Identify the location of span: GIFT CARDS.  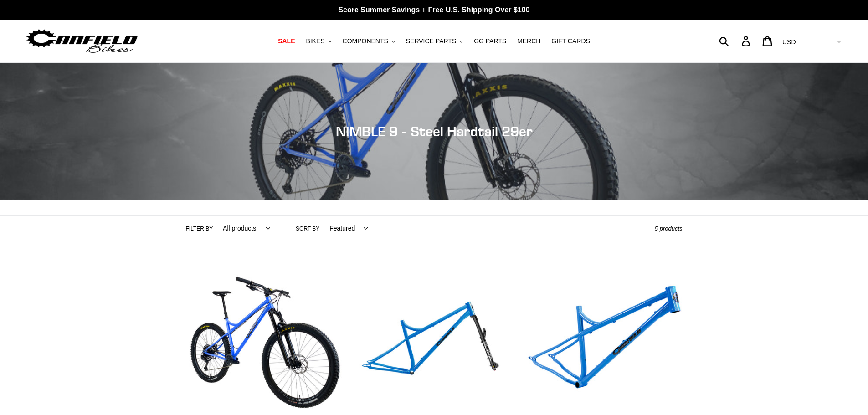
(570, 41).